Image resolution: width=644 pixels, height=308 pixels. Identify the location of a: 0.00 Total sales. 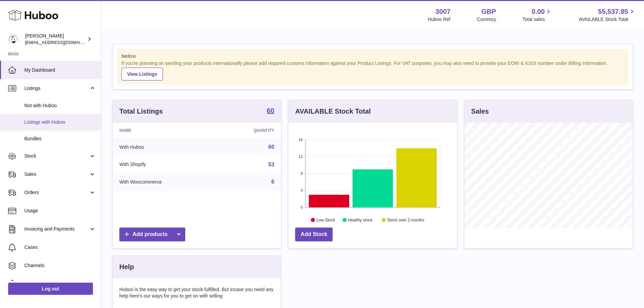
(537, 15).